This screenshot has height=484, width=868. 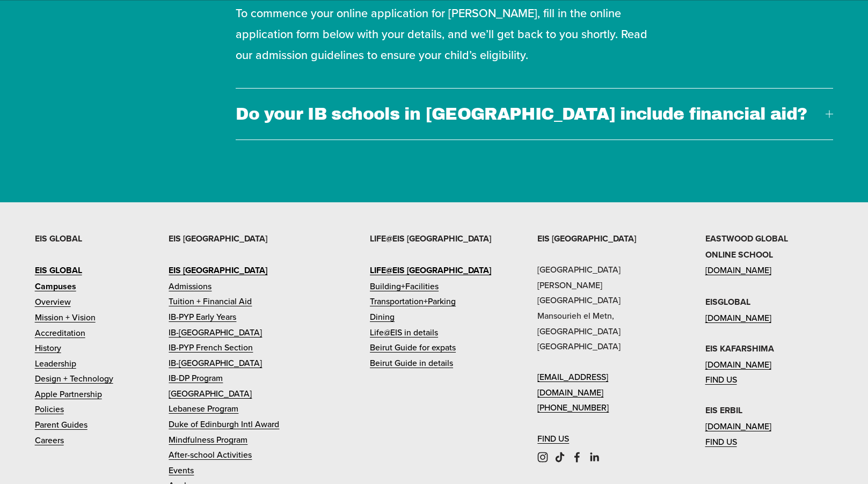 I want to click on a: Leadership, so click(x=55, y=363).